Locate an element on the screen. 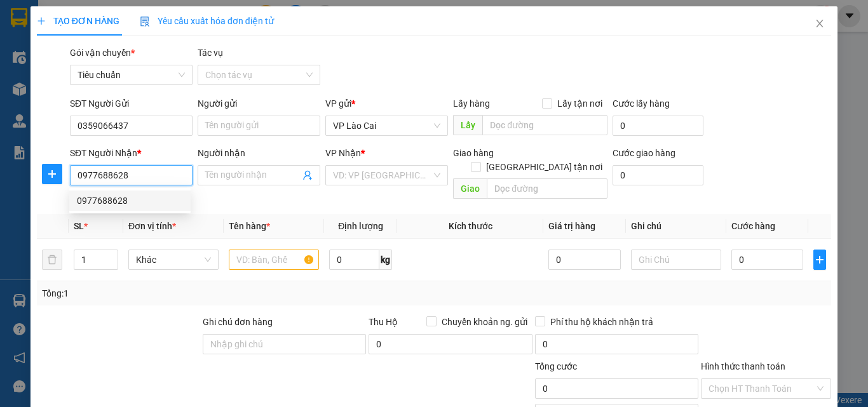 This screenshot has height=407, width=868. span: VP Lào Cai is located at coordinates (386, 126).